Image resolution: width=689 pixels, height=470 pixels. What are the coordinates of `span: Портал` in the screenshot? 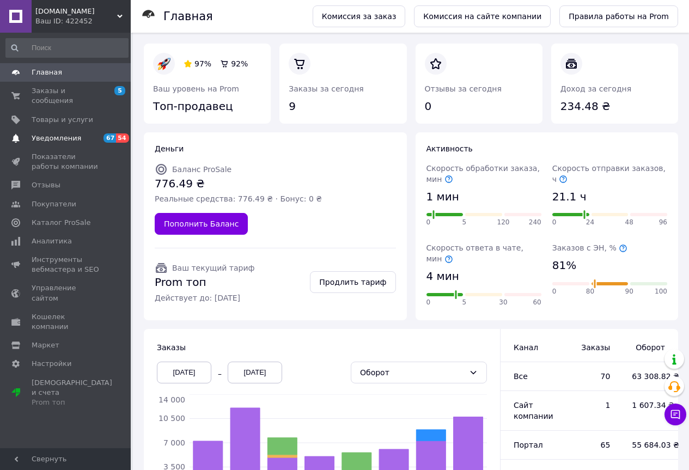 It's located at (528, 445).